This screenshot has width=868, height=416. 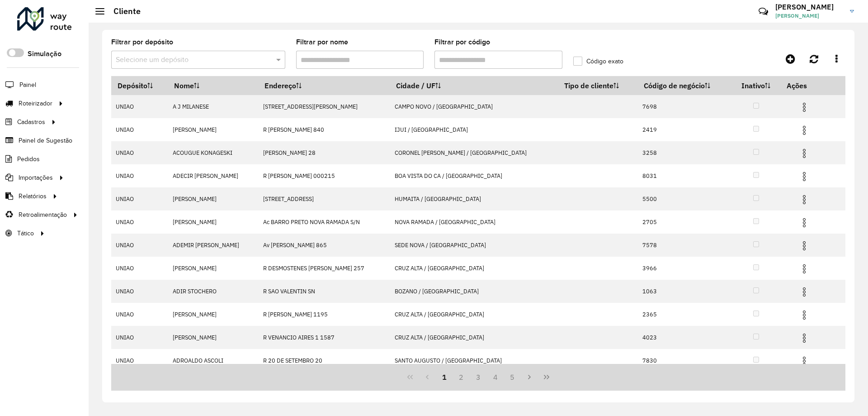 I want to click on span: Pedidos, so click(x=29, y=159).